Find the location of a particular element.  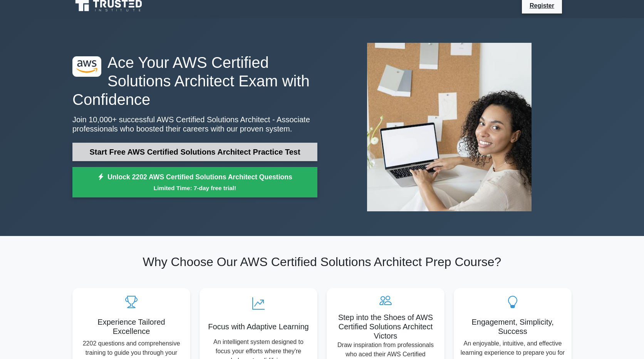

h5: Engagement, Simplicity, Success is located at coordinates (512, 327).